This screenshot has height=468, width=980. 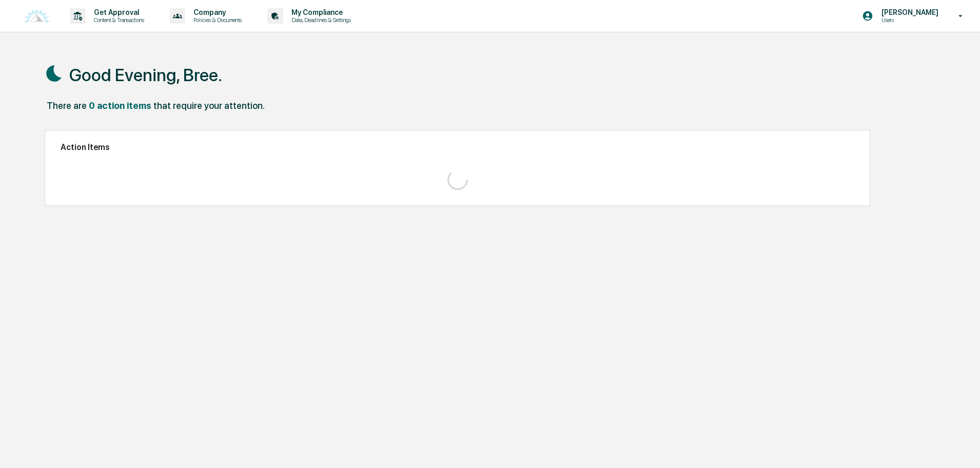 I want to click on p: Company, so click(x=216, y=12).